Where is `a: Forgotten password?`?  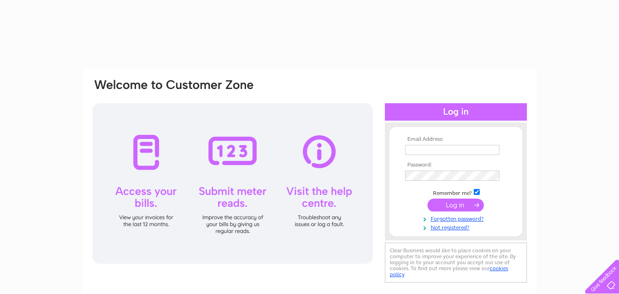
a: Forgotten password? is located at coordinates (457, 217).